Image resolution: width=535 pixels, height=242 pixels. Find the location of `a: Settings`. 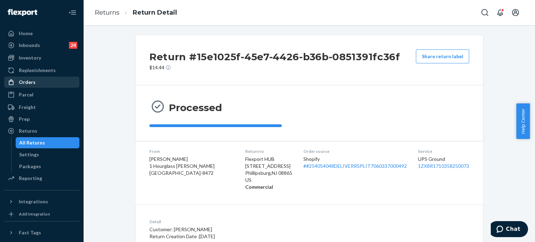

a: Settings is located at coordinates (48, 155).